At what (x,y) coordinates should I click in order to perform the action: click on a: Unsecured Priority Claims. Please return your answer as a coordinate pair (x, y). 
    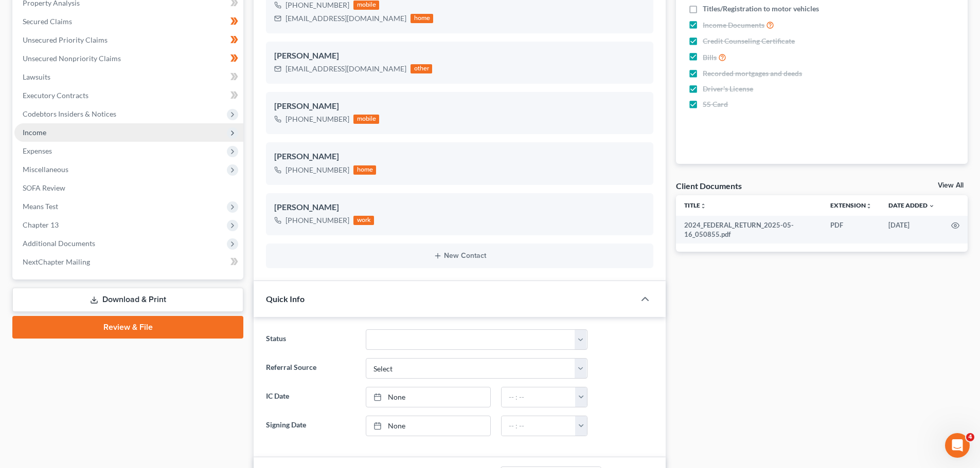
    Looking at the image, I should click on (129, 40).